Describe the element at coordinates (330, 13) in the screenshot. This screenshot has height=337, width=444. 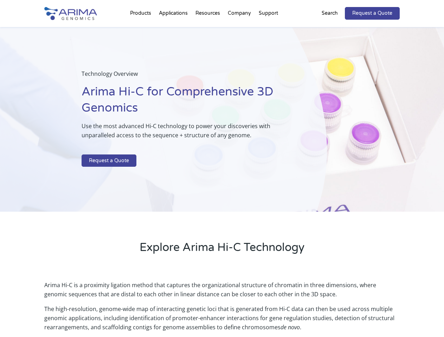
I see `p: Search` at that location.